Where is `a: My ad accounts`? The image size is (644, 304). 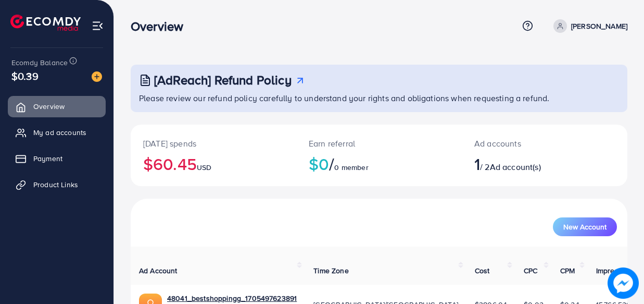 a: My ad accounts is located at coordinates (56, 132).